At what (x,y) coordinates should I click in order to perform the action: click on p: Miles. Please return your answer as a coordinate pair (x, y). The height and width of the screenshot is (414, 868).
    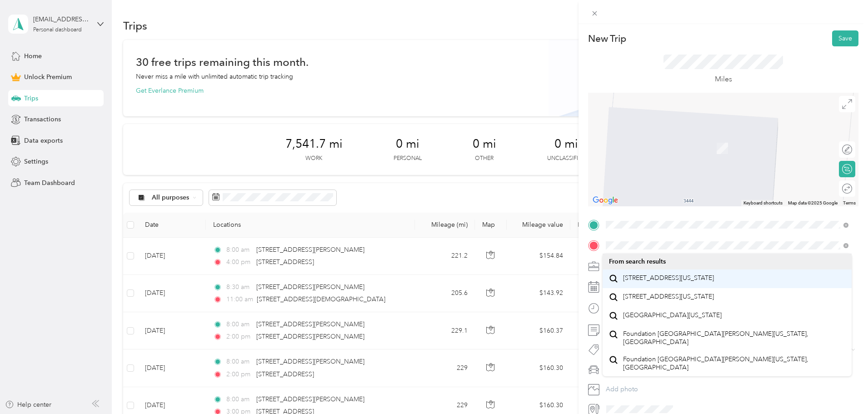
    Looking at the image, I should click on (723, 79).